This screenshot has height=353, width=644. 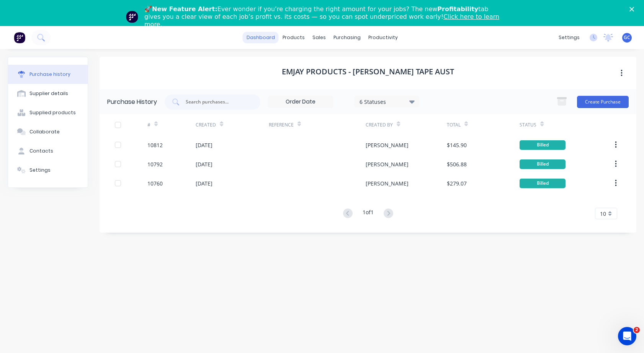 What do you see at coordinates (627, 38) in the screenshot?
I see `span: GC` at bounding box center [627, 38].